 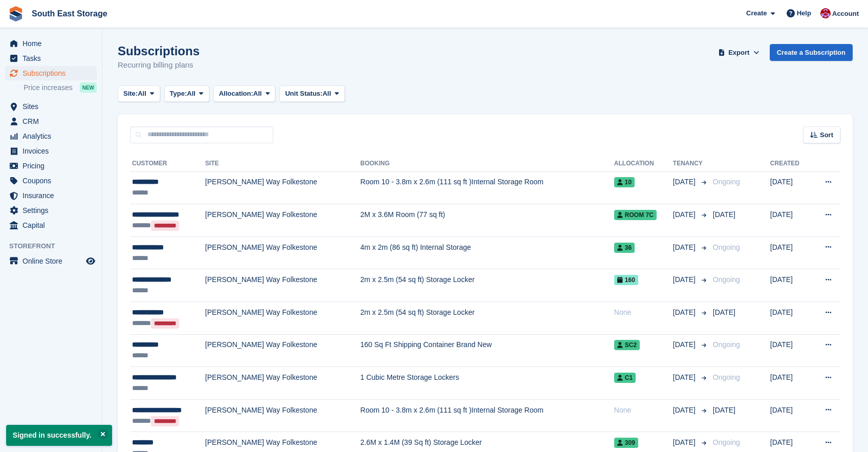 I want to click on span: Subscriptions, so click(x=53, y=73).